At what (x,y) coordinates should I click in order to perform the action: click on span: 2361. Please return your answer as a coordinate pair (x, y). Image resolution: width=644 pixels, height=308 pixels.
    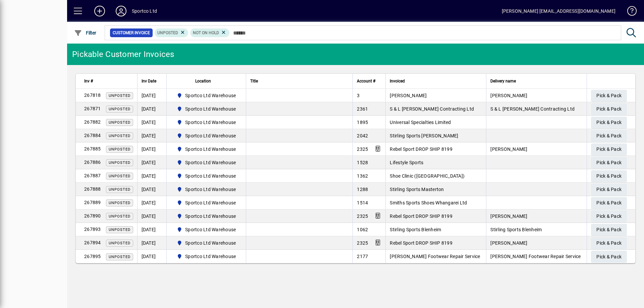
    Looking at the image, I should click on (362, 109).